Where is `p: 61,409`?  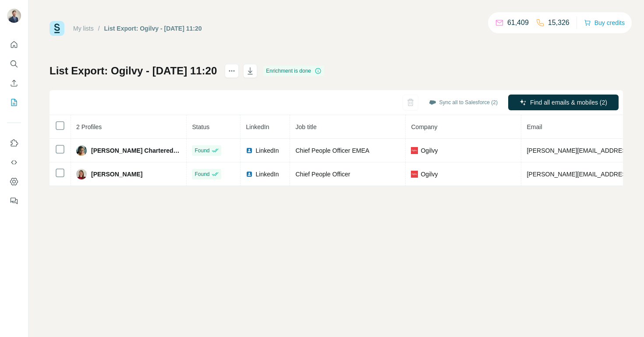 p: 61,409 is located at coordinates (517, 23).